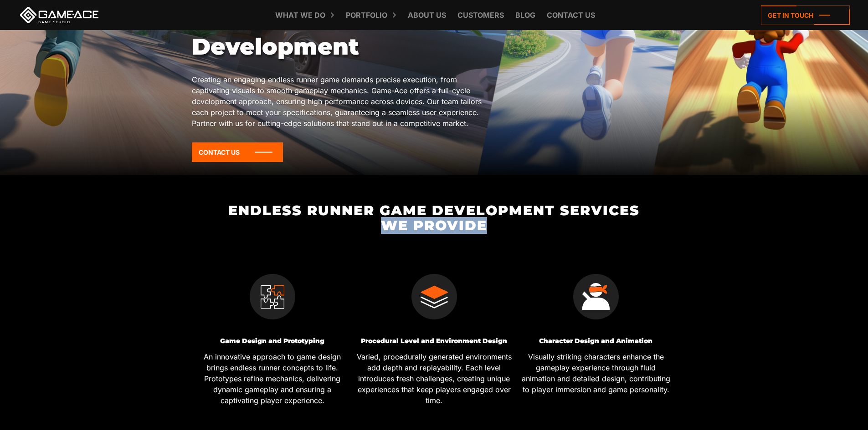 This screenshot has height=430, width=868. I want to click on a: Contact Us, so click(237, 152).